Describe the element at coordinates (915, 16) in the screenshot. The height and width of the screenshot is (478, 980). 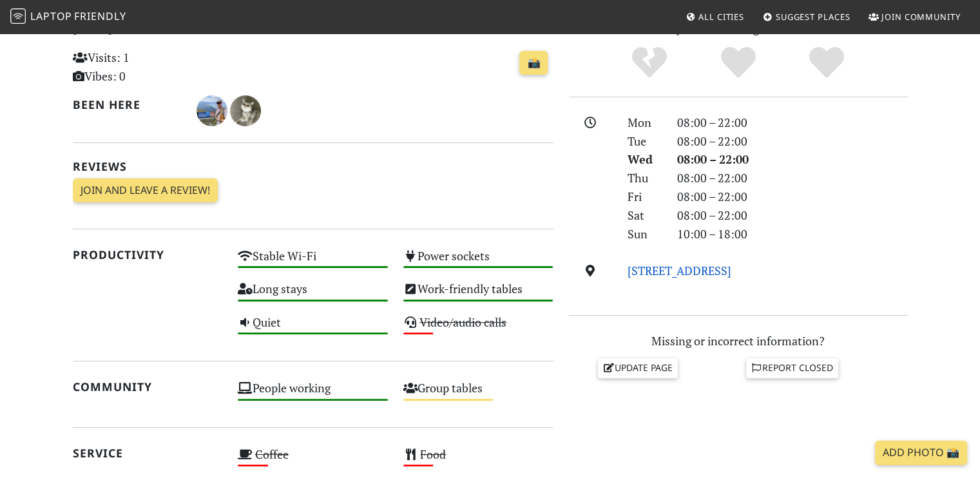
I see `a: Join Community` at that location.